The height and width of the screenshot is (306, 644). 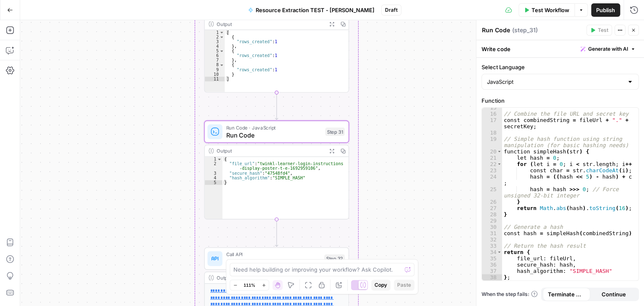 What do you see at coordinates (492, 258) in the screenshot?
I see `div: 35` at bounding box center [492, 258].